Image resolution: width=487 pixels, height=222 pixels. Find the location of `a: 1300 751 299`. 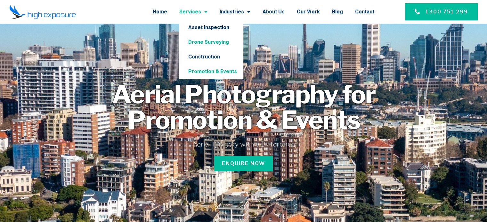

a: 1300 751 299 is located at coordinates (441, 12).